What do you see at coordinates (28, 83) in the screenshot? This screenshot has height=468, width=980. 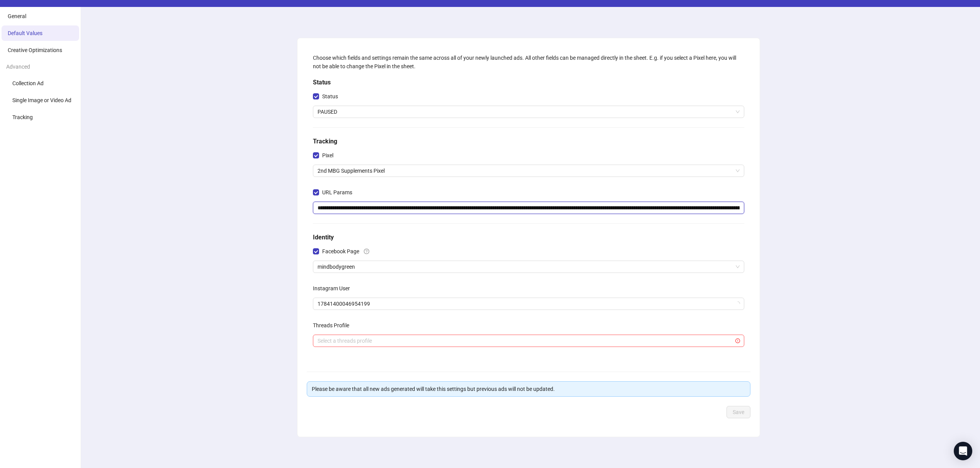 I see `span: Collection Ad` at bounding box center [28, 83].